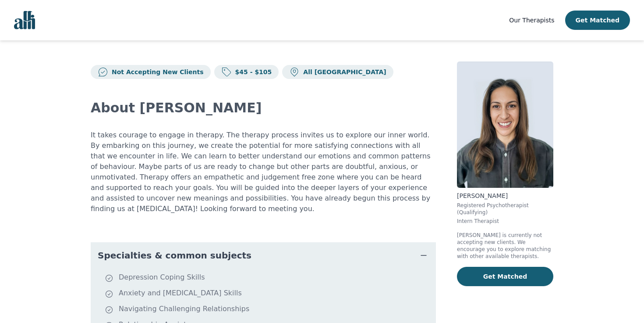 The width and height of the screenshot is (644, 323). I want to click on span: Our Therapists, so click(532, 20).